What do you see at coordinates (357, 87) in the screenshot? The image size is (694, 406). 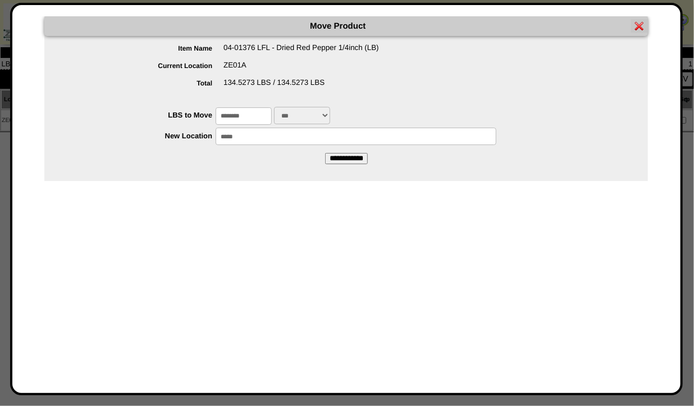 I see `div: 134.5273 LBS / 134.5273 LBS` at bounding box center [357, 87].